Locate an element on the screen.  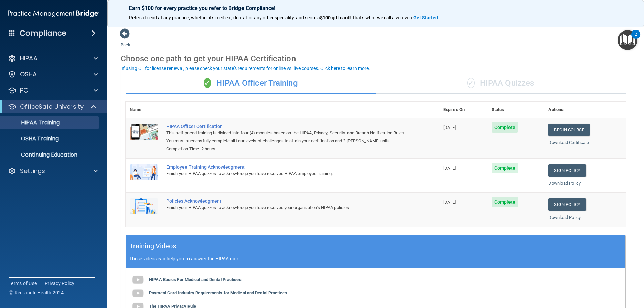
th: Expires On is located at coordinates (464, 110).